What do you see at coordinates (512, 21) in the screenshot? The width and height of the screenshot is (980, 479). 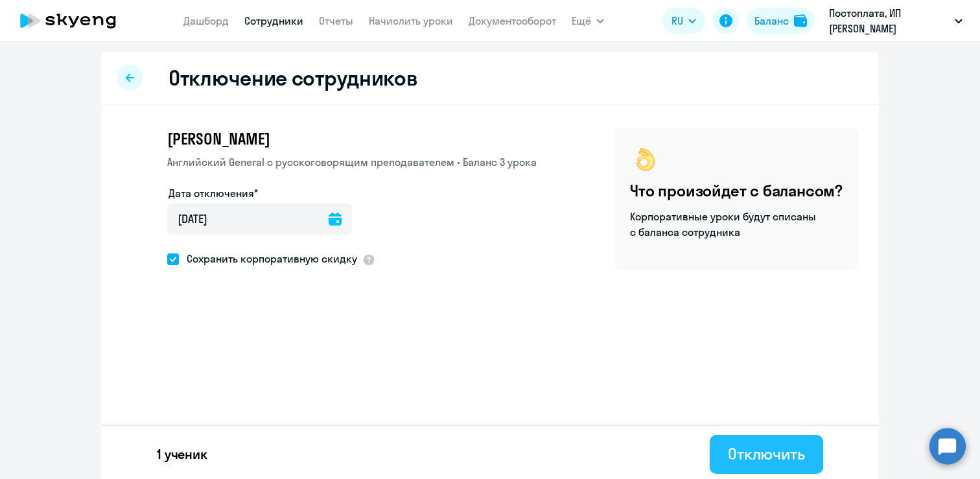 I see `a: Документооборот` at bounding box center [512, 21].